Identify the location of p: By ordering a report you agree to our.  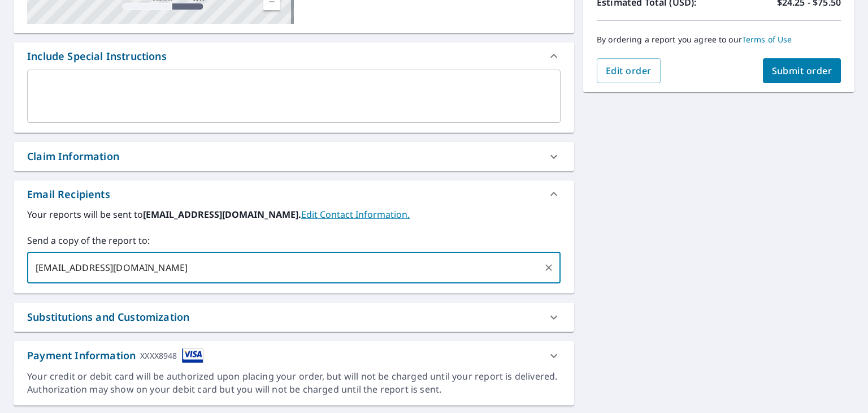
(719, 40).